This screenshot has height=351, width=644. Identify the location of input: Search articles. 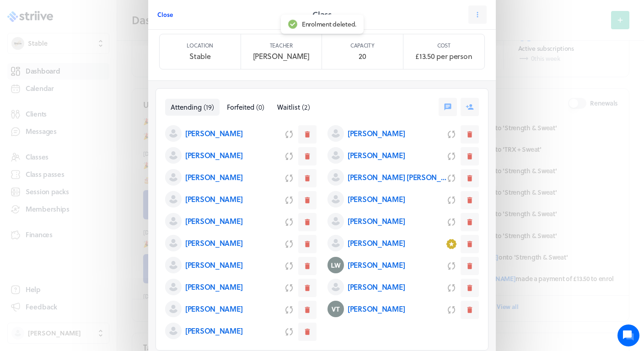
(94, 166).